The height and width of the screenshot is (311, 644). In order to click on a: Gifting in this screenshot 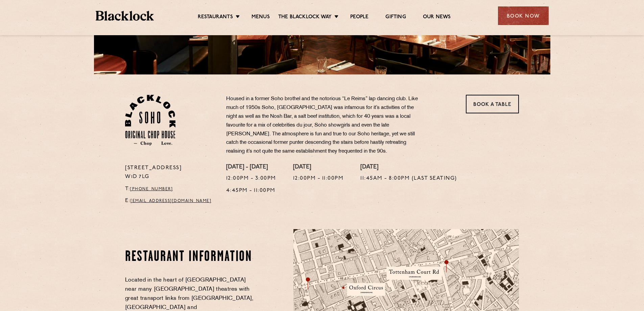, I will do `click(396, 17)`.